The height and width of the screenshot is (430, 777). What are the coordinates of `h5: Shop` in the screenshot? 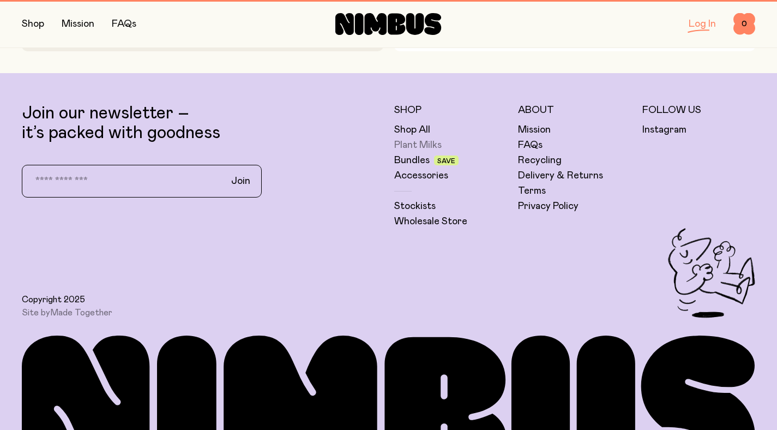 It's located at (451, 110).